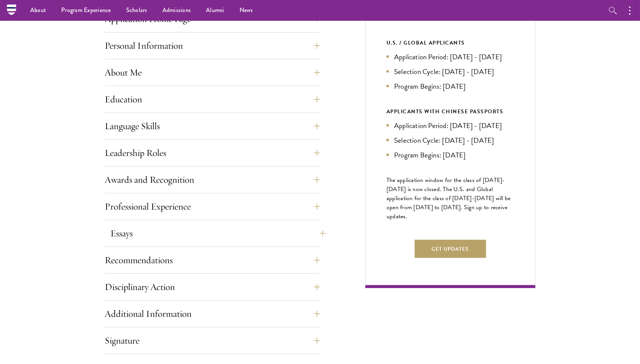 This screenshot has width=640, height=364. What do you see at coordinates (212, 73) in the screenshot?
I see `button: About Me` at bounding box center [212, 73].